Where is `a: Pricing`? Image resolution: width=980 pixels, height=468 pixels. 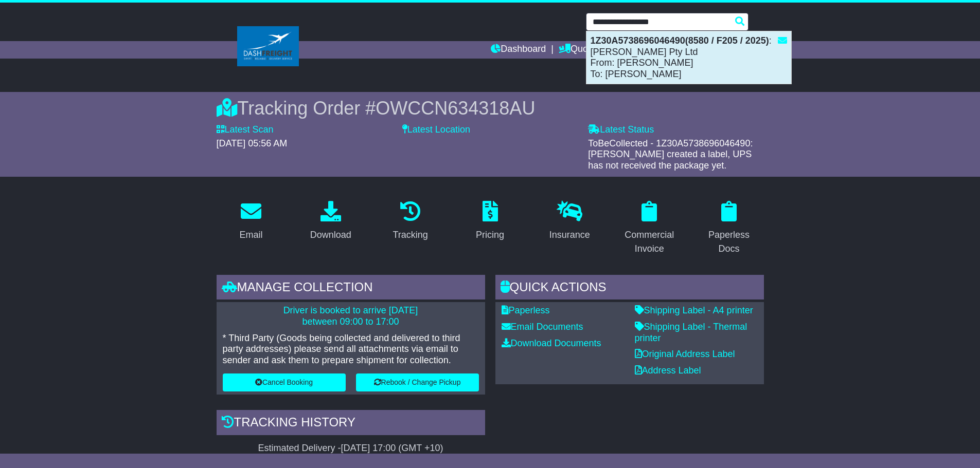
a: Pricing is located at coordinates (490, 222).